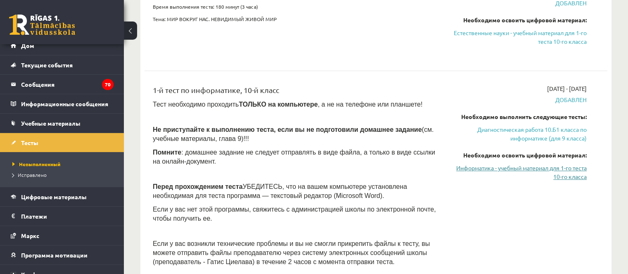  What do you see at coordinates (62, 255) in the screenshot?
I see `a: Программа мотивации` at bounding box center [62, 255].